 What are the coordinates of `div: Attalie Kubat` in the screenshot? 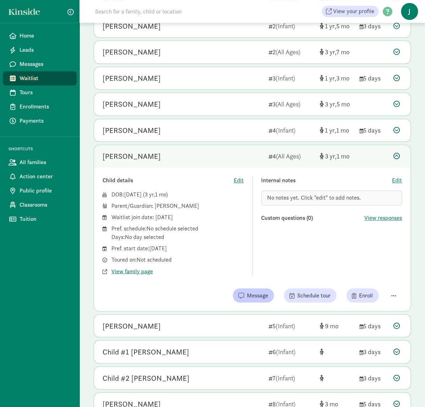 It's located at (131, 52).